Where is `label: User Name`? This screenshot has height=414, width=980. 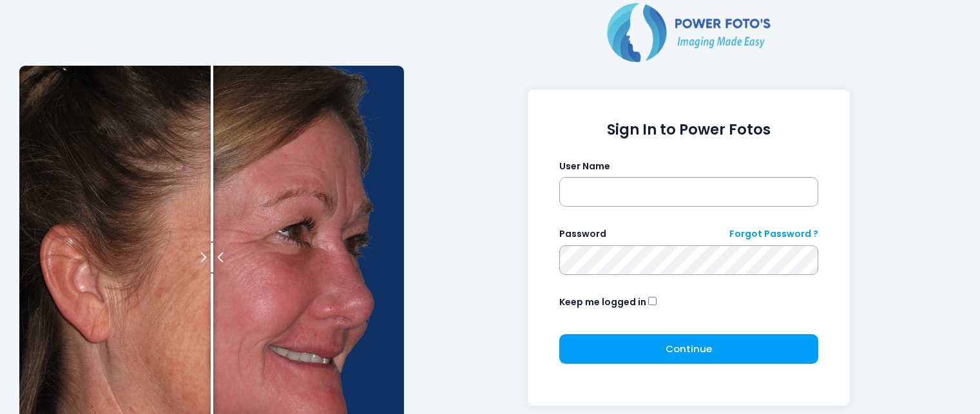
label: User Name is located at coordinates (585, 166).